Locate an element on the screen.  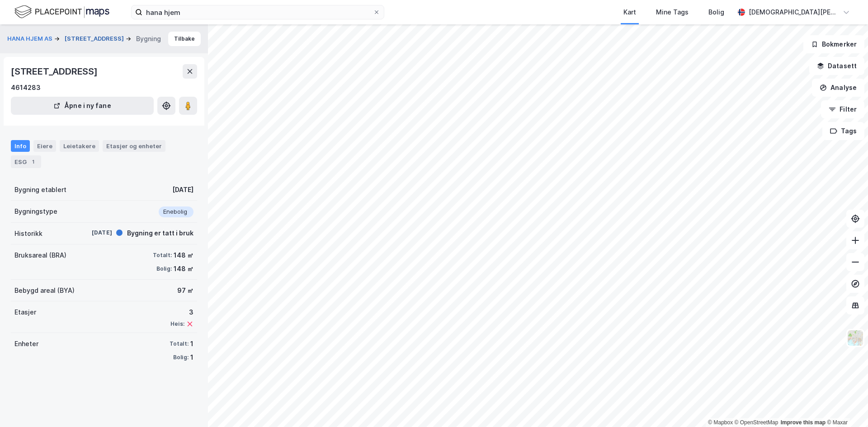
button: Datasett is located at coordinates (837, 66).